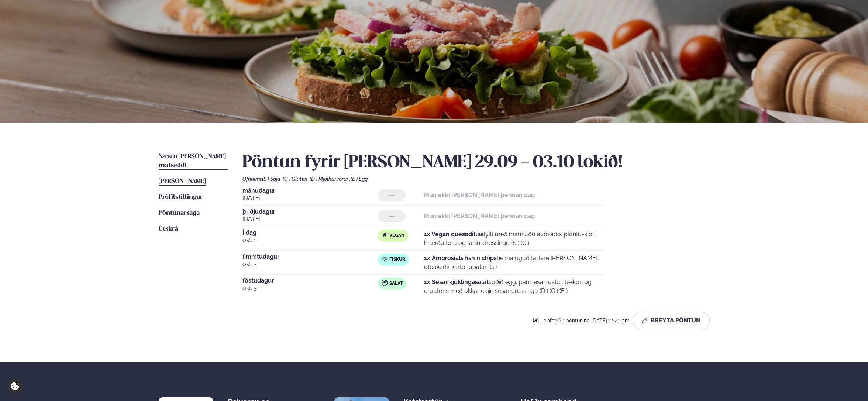 This screenshot has width=868, height=401. Describe the element at coordinates (311, 281) in the screenshot. I see `span: föstudagur` at that location.